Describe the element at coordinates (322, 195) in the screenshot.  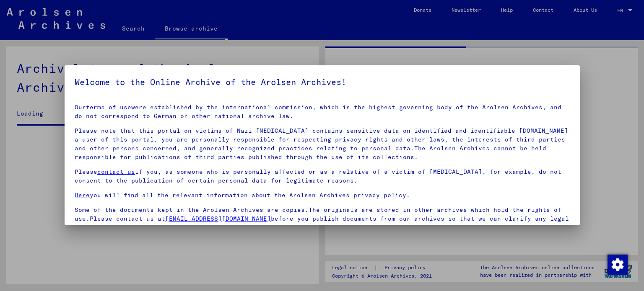
I see `p: you will find all the relevant information about the Arolsen Archives privacy policy.` at that location.